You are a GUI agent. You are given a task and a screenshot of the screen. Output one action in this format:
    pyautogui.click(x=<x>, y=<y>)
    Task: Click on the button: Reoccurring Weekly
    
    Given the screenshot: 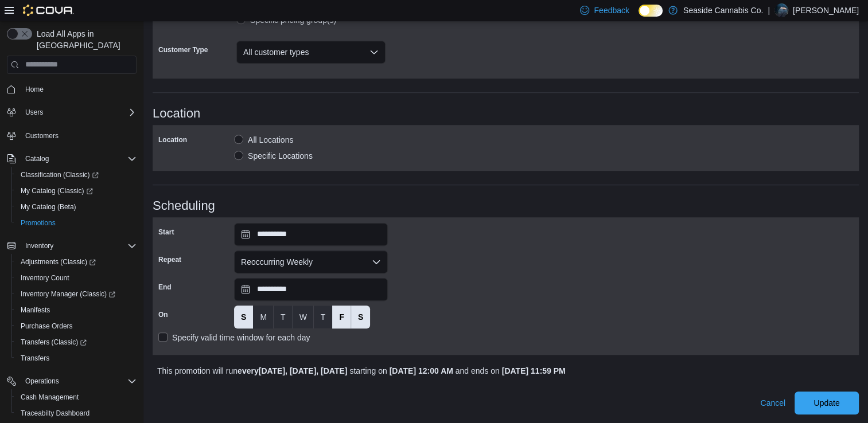 What is the action you would take?
    pyautogui.click(x=311, y=262)
    